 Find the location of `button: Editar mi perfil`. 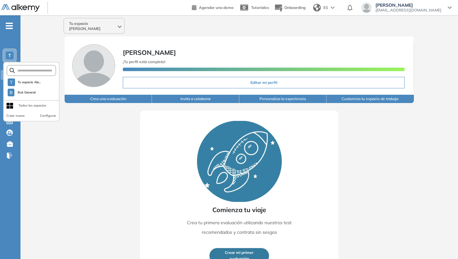

button: Editar mi perfil is located at coordinates (263, 83).